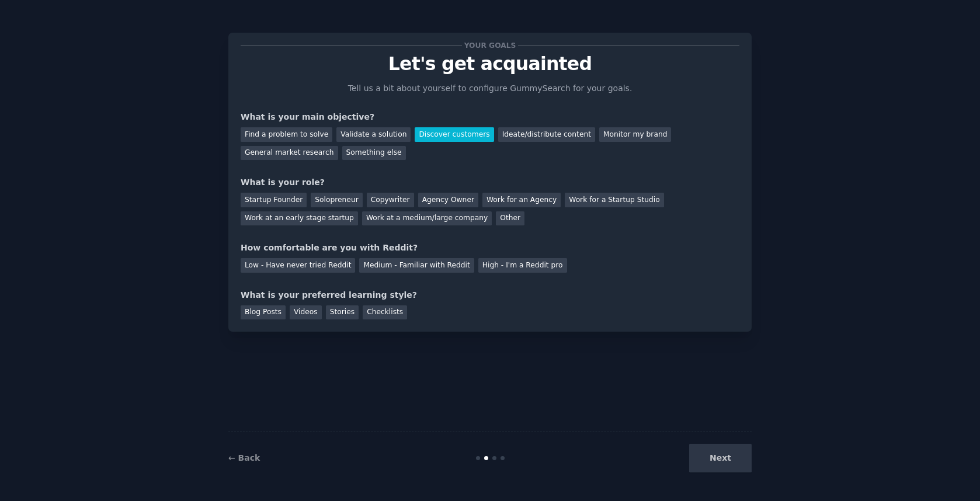 The height and width of the screenshot is (501, 980). What do you see at coordinates (305, 312) in the screenshot?
I see `div: Videos` at bounding box center [305, 312].